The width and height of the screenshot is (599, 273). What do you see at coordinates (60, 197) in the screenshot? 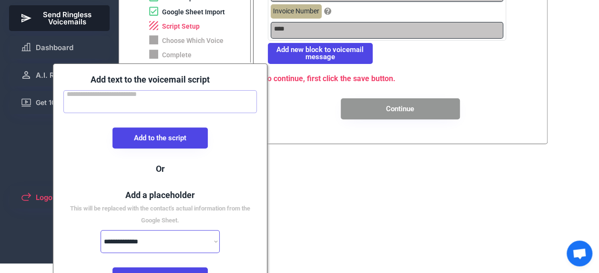
I see `button: Logout` at bounding box center [60, 197].